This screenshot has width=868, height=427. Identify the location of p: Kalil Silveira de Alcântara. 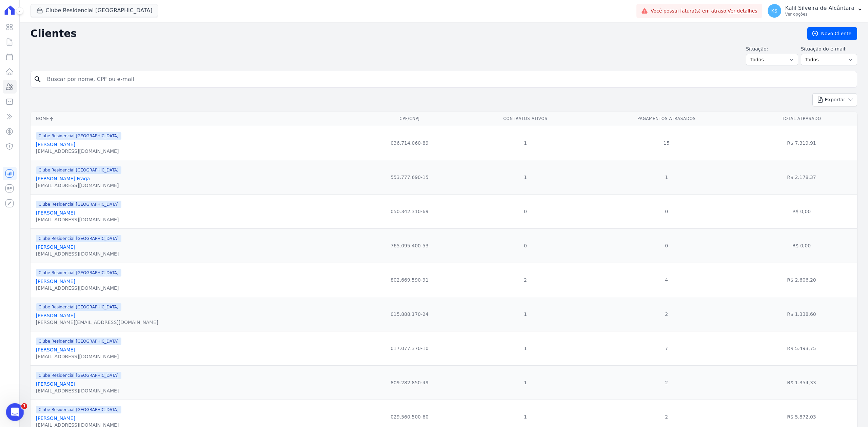
(820, 8).